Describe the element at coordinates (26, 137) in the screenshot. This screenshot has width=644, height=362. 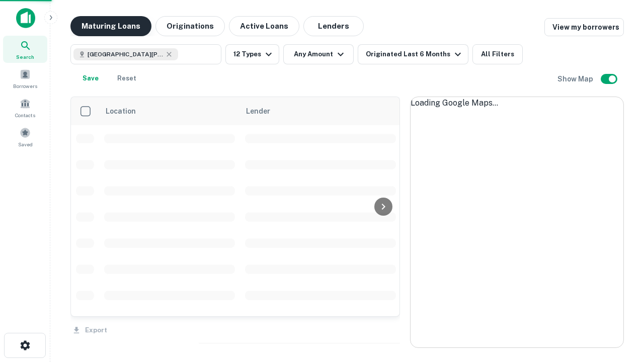
I see `div: Saved` at that location.